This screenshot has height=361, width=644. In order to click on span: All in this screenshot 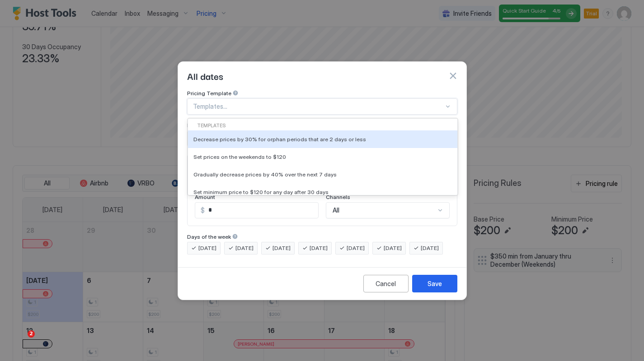, I will do `click(336, 210)`.